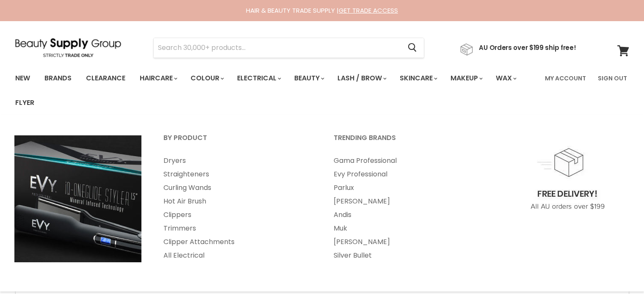 The image size is (644, 294). What do you see at coordinates (237, 161) in the screenshot?
I see `a: Dryers` at bounding box center [237, 161].